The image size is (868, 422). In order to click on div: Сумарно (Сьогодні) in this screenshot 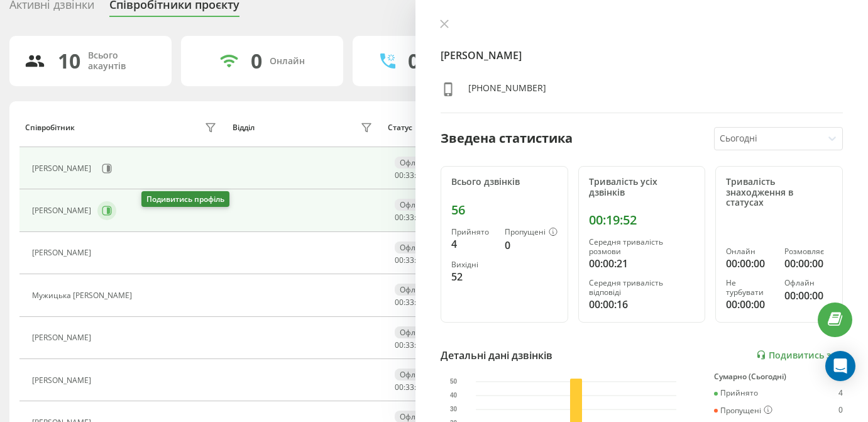, I will do `click(778, 377)`.